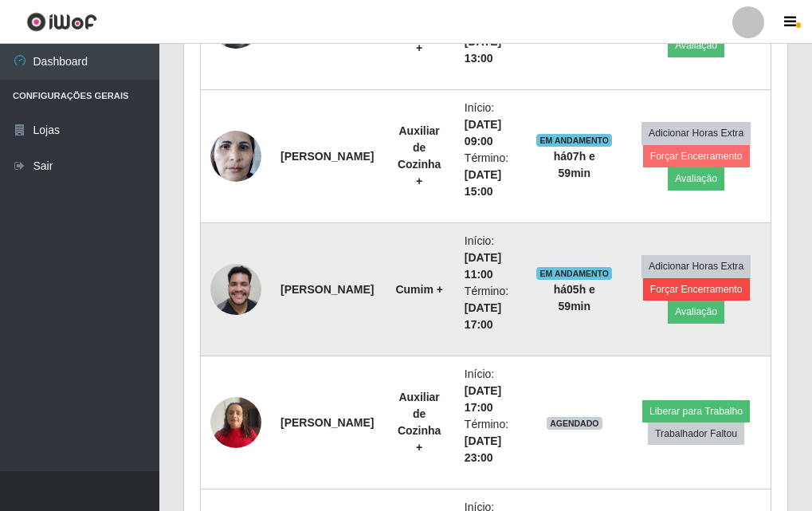  What do you see at coordinates (419, 289) in the screenshot?
I see `strong: Cumim +` at bounding box center [419, 289].